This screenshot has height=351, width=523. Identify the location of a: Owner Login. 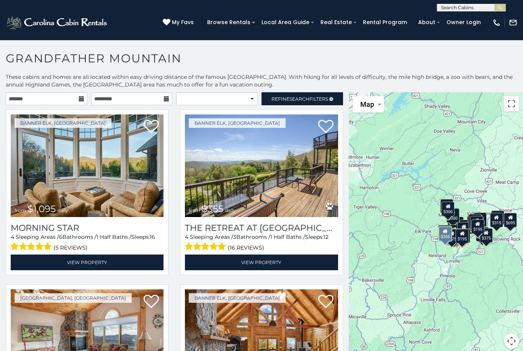
(464, 22).